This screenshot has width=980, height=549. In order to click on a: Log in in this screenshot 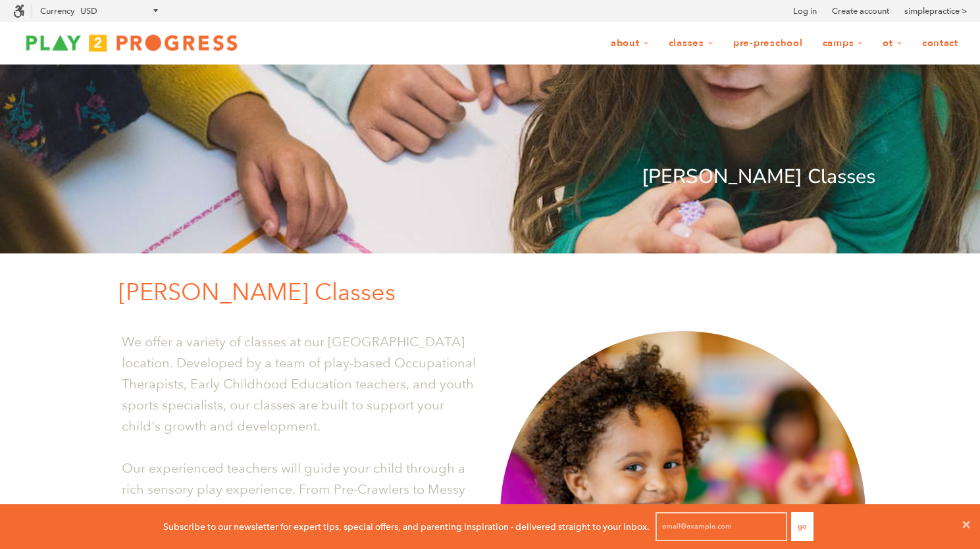, I will do `click(805, 11)`.